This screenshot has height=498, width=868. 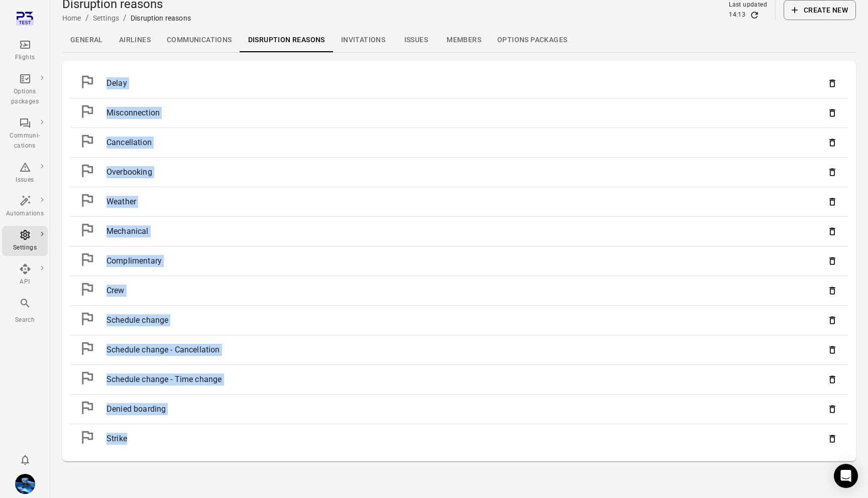 I want to click on div: Strike, so click(x=466, y=439).